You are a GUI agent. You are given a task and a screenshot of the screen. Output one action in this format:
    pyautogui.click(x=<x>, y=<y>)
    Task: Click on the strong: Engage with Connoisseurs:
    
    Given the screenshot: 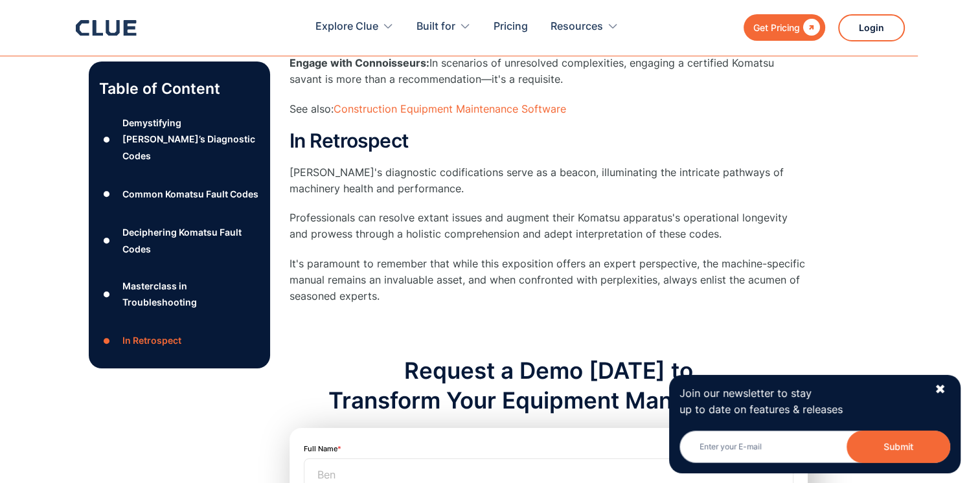 What is the action you would take?
    pyautogui.click(x=360, y=63)
    